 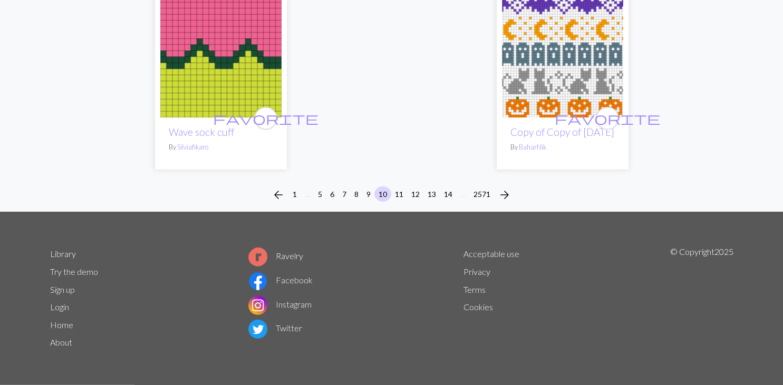 What do you see at coordinates (74, 271) in the screenshot?
I see `a: Try the demo` at bounding box center [74, 271].